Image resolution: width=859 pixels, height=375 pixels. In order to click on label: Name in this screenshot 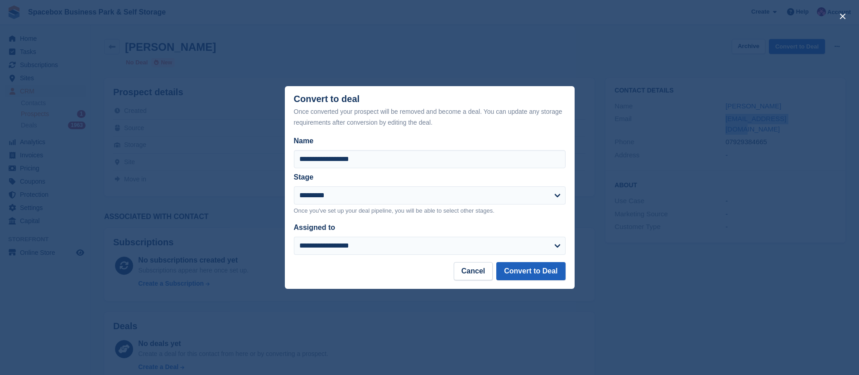, I will do `click(430, 141)`.